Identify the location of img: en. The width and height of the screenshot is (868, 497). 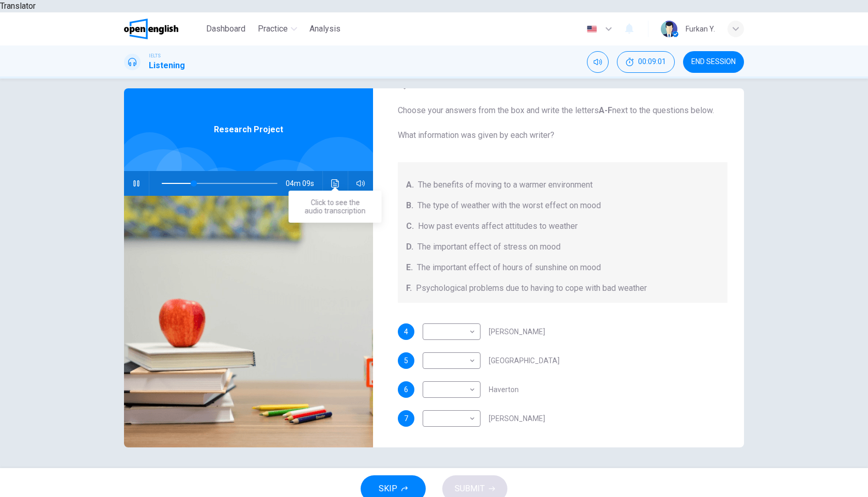
(591, 29).